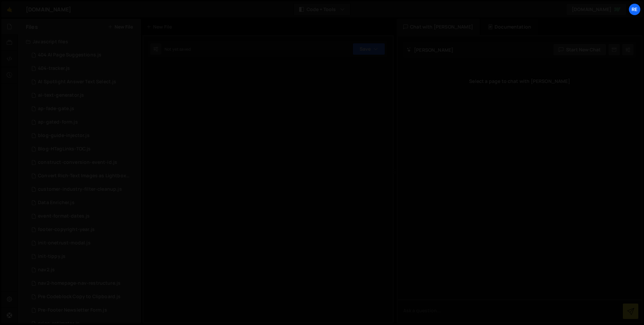  I want to click on div: Not yet saved, so click(178, 49).